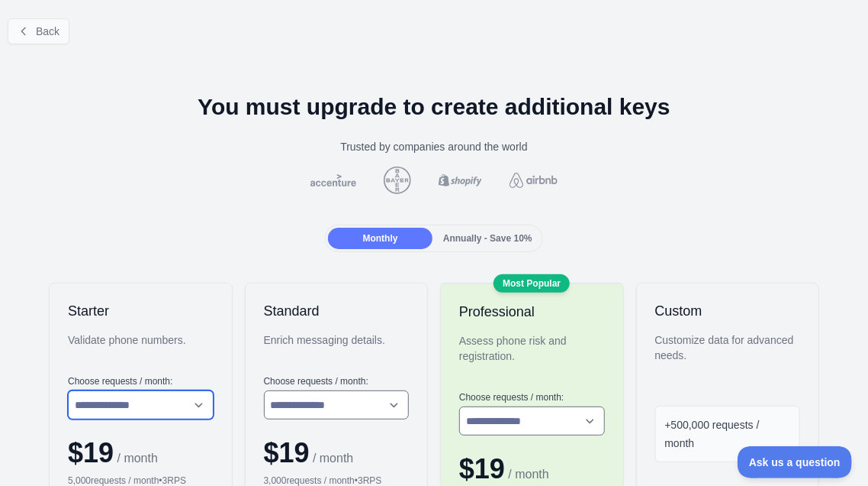 The width and height of the screenshot is (868, 486). Describe the element at coordinates (141, 347) in the screenshot. I see `div: Validate phone numbers.` at that location.